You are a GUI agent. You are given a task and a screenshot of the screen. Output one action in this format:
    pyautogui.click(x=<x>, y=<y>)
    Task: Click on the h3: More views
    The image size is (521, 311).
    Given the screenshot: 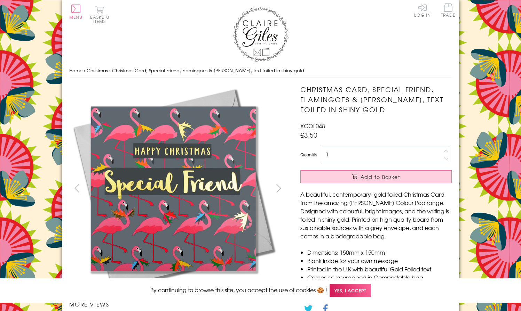 What is the action you would take?
    pyautogui.click(x=178, y=304)
    